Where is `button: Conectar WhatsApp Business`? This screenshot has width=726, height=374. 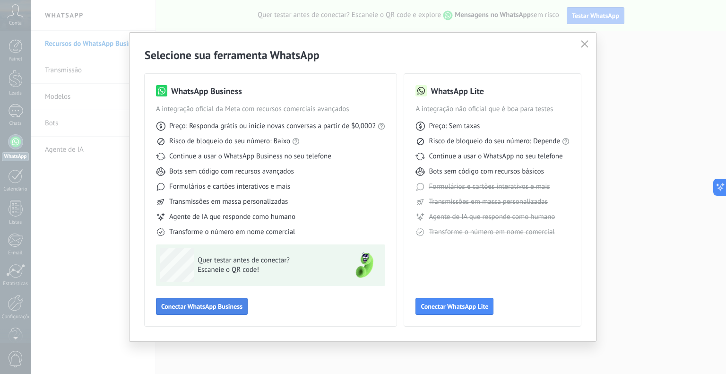 button: Conectar WhatsApp Business is located at coordinates (202, 306).